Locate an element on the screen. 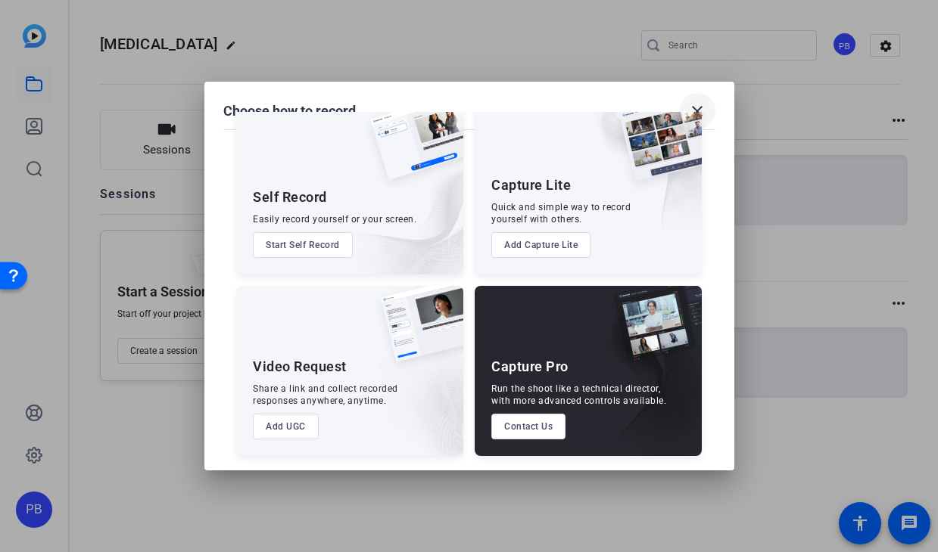  div: Capture Lite is located at coordinates (530, 185).